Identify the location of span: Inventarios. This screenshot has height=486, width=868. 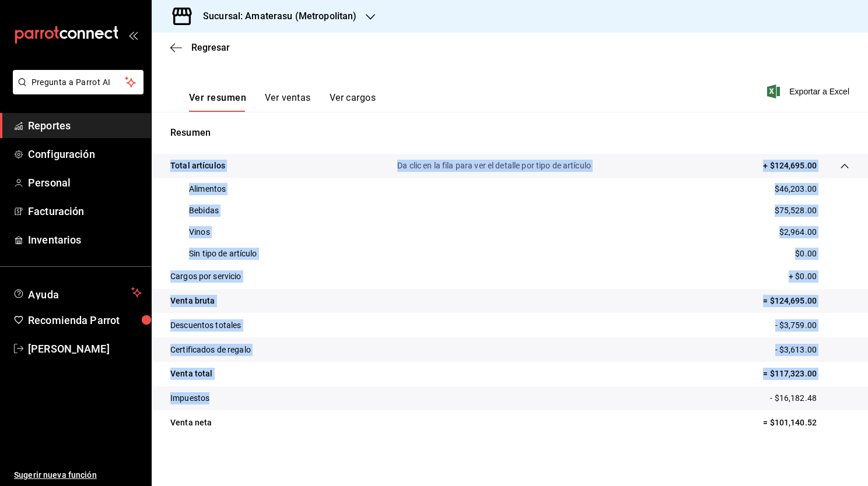
(84, 239).